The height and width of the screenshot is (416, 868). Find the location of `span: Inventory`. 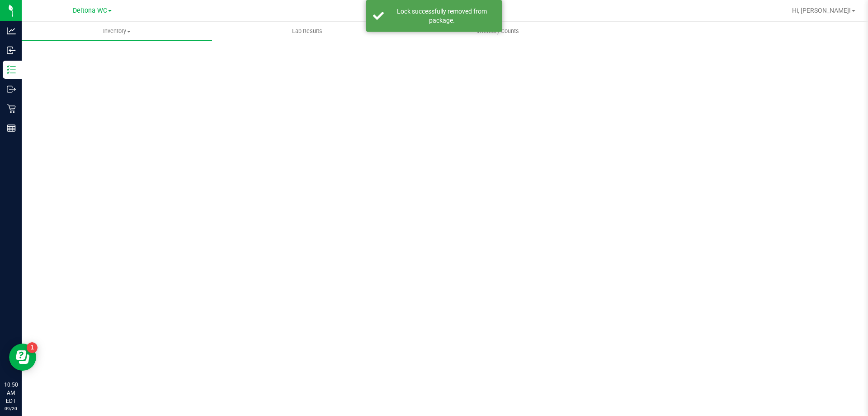

span: Inventory is located at coordinates (117, 31).